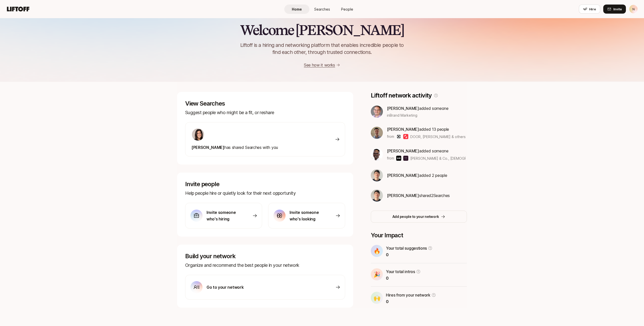 The height and width of the screenshot is (326, 644). What do you see at coordinates (633, 9) in the screenshot?
I see `p: N` at bounding box center [633, 9].